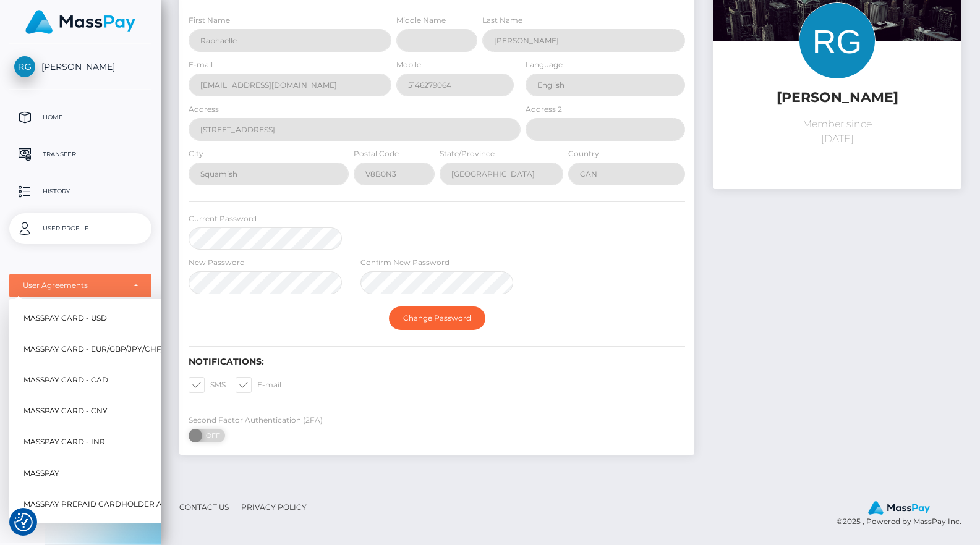 The width and height of the screenshot is (980, 545). What do you see at coordinates (80, 117) in the screenshot?
I see `p: Home` at bounding box center [80, 117].